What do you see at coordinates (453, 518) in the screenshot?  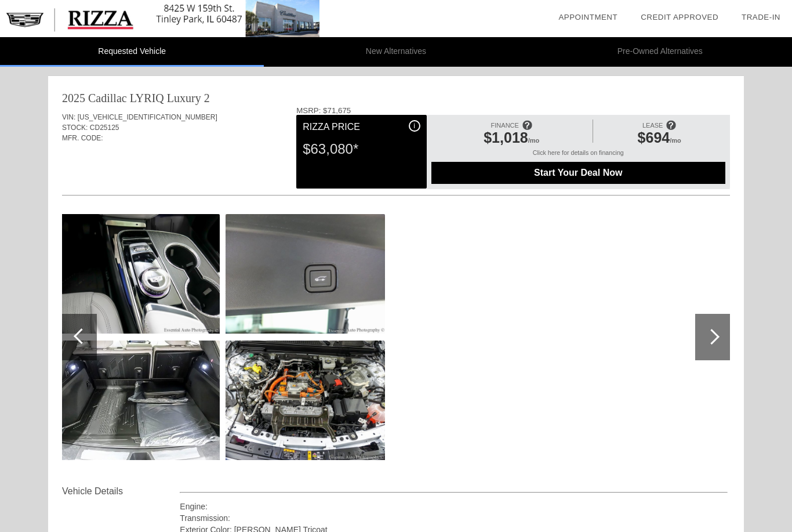 I see `div: Transmission:` at bounding box center [453, 518].